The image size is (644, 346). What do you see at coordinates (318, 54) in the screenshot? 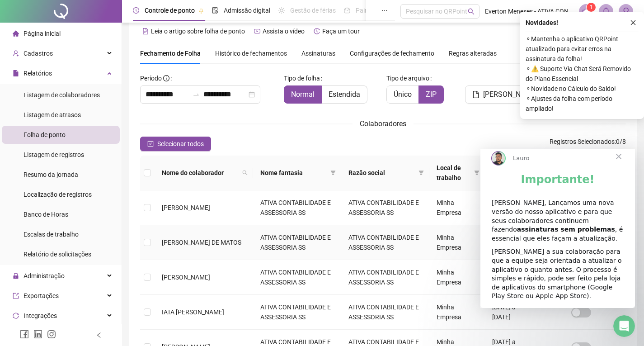
I see `span: Assinaturas` at bounding box center [318, 54].